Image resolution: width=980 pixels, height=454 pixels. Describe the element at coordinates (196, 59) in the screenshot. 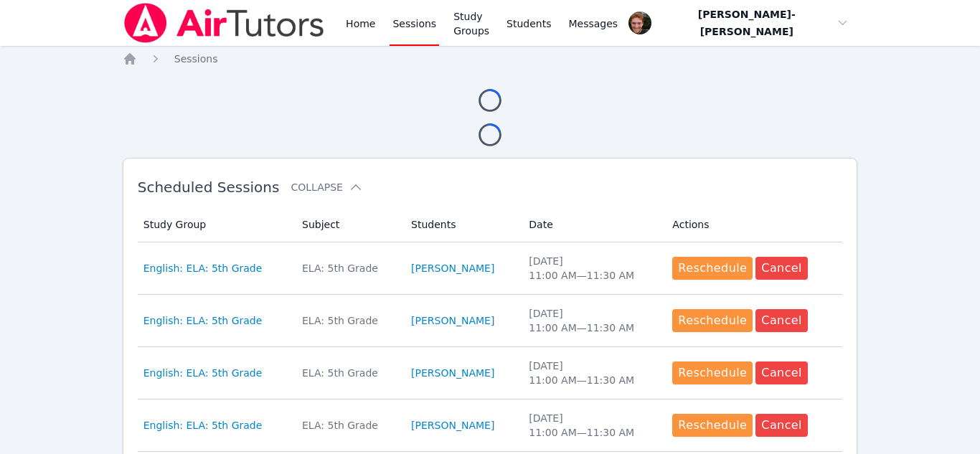

I see `span: Sessions` at that location.